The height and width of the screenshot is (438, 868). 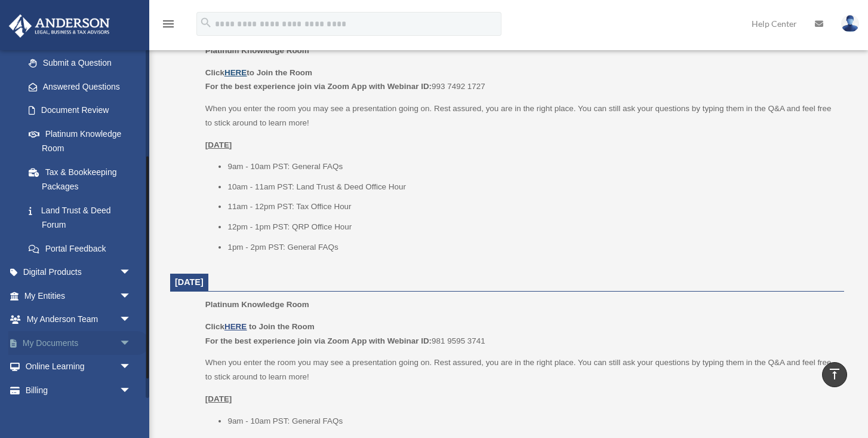 I want to click on i: menu, so click(x=169, y=24).